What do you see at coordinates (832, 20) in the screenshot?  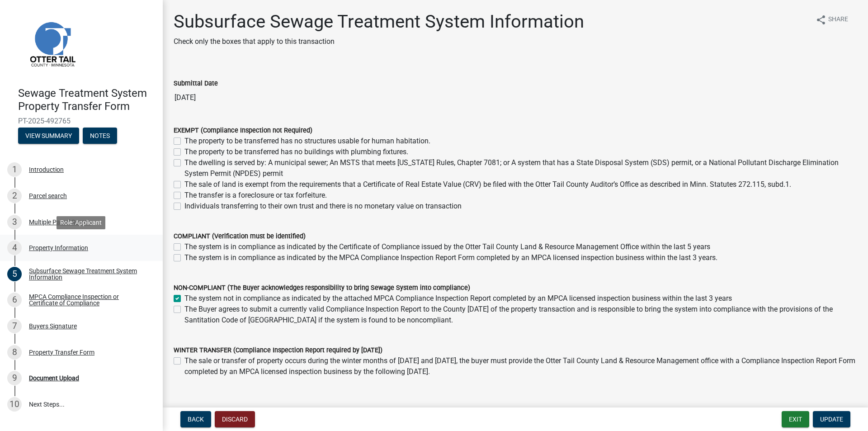 I see `button: shareShare` at bounding box center [832, 20].